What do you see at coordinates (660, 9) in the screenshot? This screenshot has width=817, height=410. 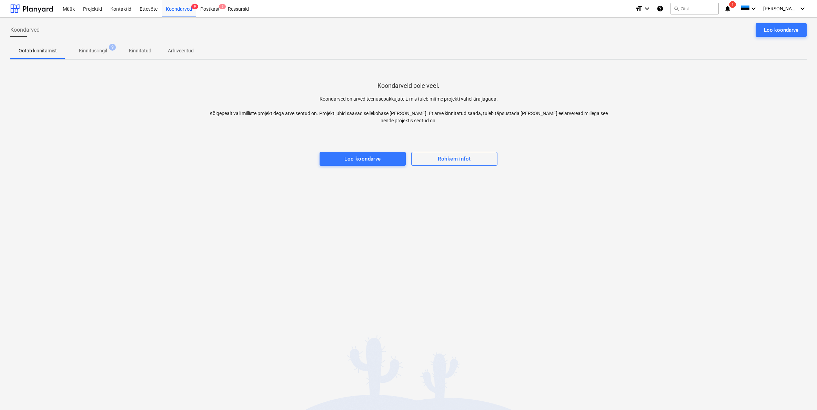 I see `i: Abikeskus` at bounding box center [660, 9].